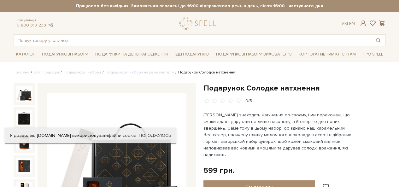 The image size is (399, 187). I want to click on a: Головна, so click(21, 72).